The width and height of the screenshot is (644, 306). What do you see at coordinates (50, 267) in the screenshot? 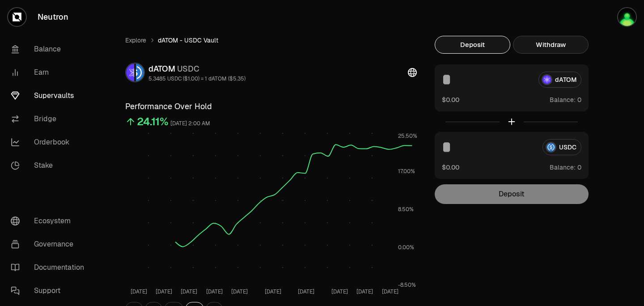
I see `a: Documentation` at bounding box center [50, 267].